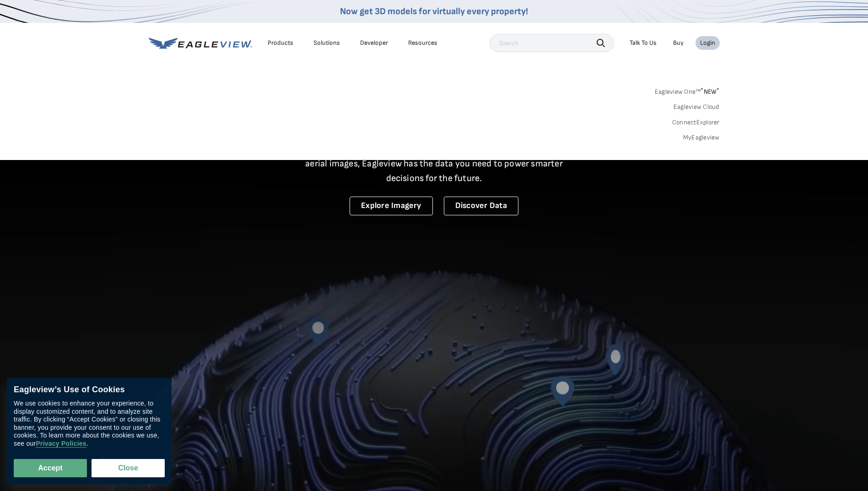 This screenshot has height=491, width=868. Describe the element at coordinates (89, 390) in the screenshot. I see `div: Eagleview’s Use of Cookies` at that location.